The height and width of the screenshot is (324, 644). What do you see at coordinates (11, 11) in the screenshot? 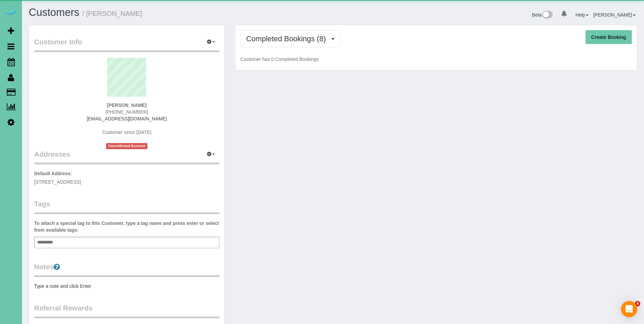
I see `img: Automaid Logo` at bounding box center [11, 11].